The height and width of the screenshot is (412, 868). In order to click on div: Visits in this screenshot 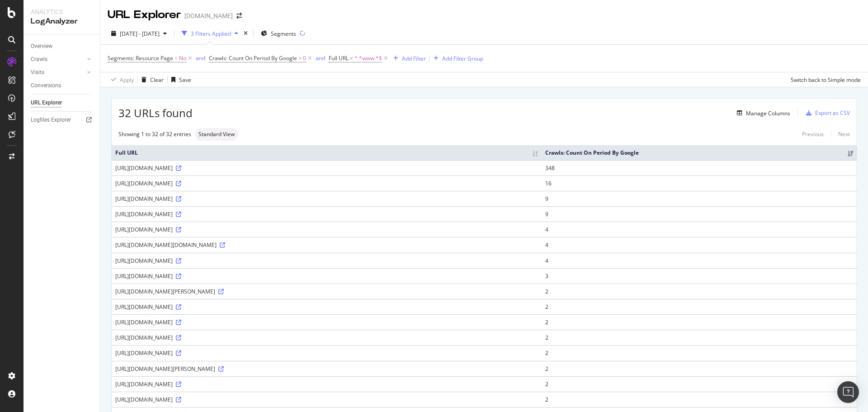, I will do `click(38, 72)`.